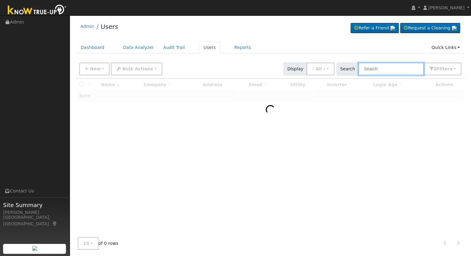 The image size is (471, 256). Describe the element at coordinates (174, 47) in the screenshot. I see `a: Audit Trail` at that location.